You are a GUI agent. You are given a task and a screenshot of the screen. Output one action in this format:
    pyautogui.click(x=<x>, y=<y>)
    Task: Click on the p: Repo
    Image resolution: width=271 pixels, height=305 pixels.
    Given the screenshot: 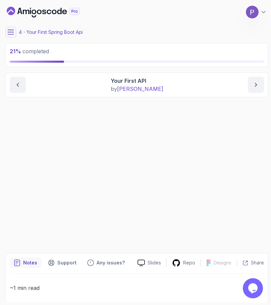 What is the action you would take?
    pyautogui.click(x=189, y=263)
    